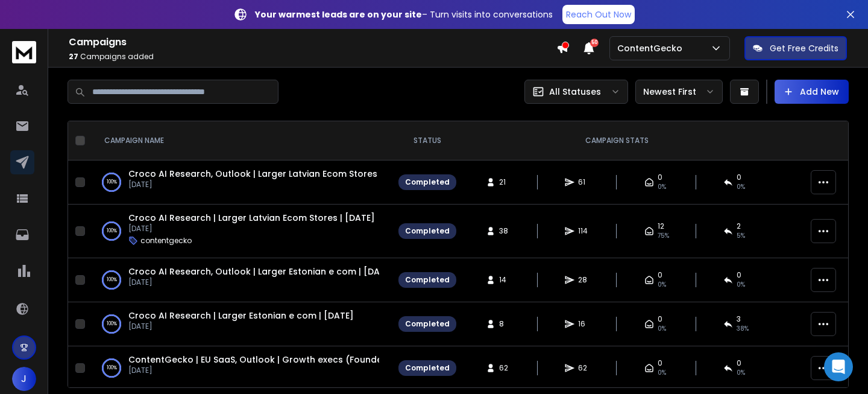 This screenshot has width=868, height=394. Describe the element at coordinates (338, 14) in the screenshot. I see `strong: Your warmest leads are on your site` at that location.